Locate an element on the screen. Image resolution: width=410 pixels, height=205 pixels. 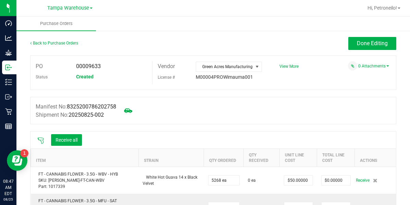
label: License # is located at coordinates (166, 77).